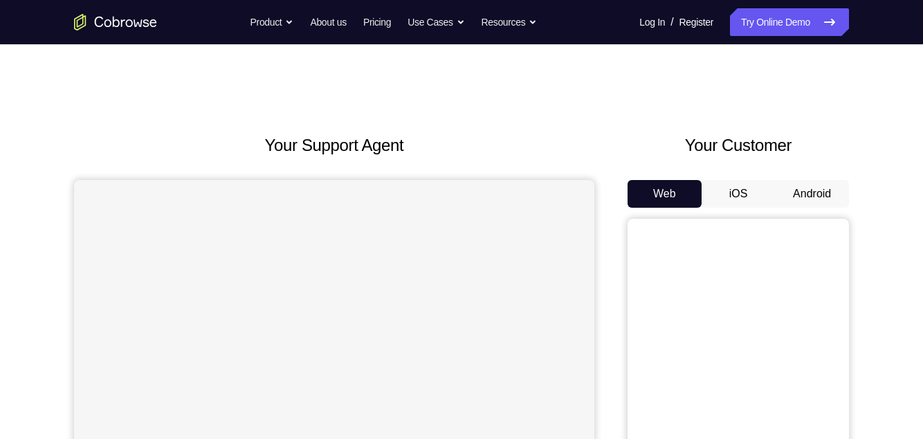  I want to click on a: About us, so click(328, 22).